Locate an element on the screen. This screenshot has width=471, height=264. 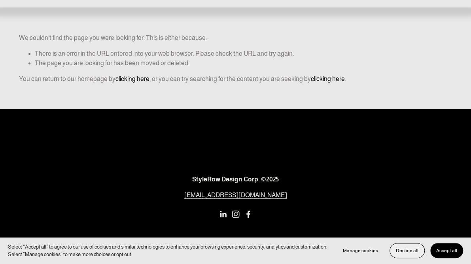
a: Facebook is located at coordinates (248, 214).